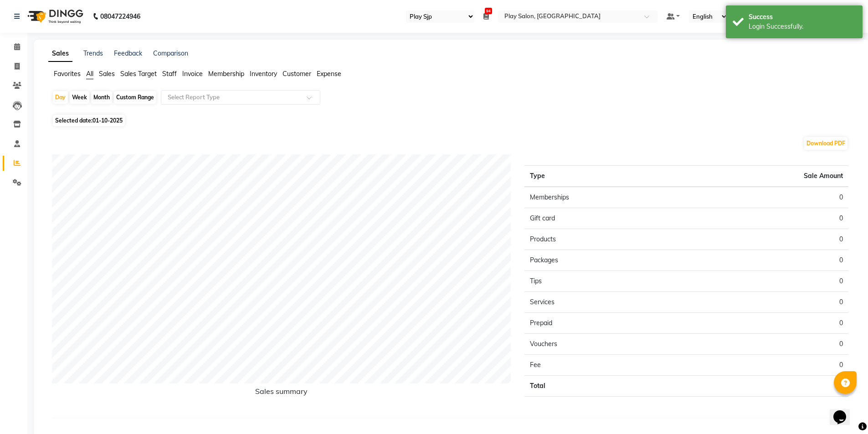 This screenshot has width=868, height=434. Describe the element at coordinates (488, 11) in the screenshot. I see `span: 94` at that location.